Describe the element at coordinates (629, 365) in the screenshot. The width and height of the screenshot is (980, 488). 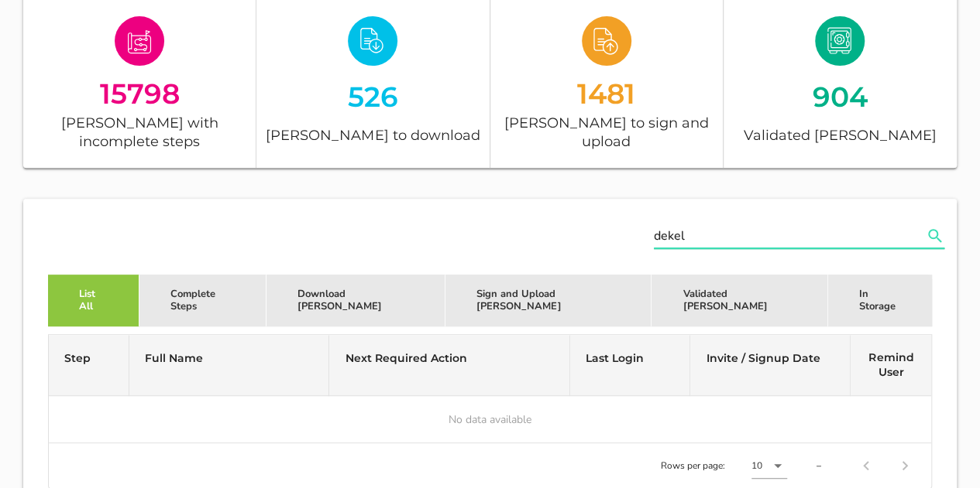
I see `th: Last Login: Not sorted. Activate to sort ascending.` at that location.